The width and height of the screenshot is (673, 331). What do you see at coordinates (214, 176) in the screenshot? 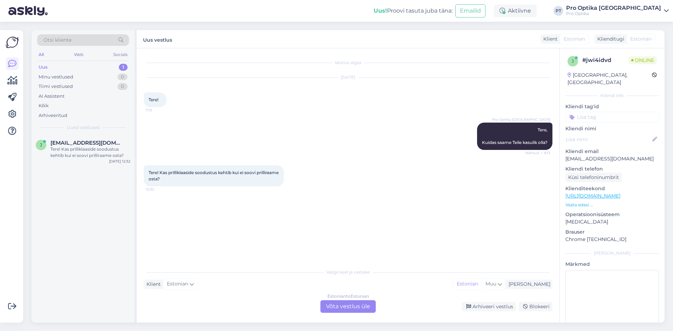
I see `span: Tere! Kas prilliklaaside soodustus kehtib kui ei soovi prilliraame osta?` at bounding box center [214, 176].